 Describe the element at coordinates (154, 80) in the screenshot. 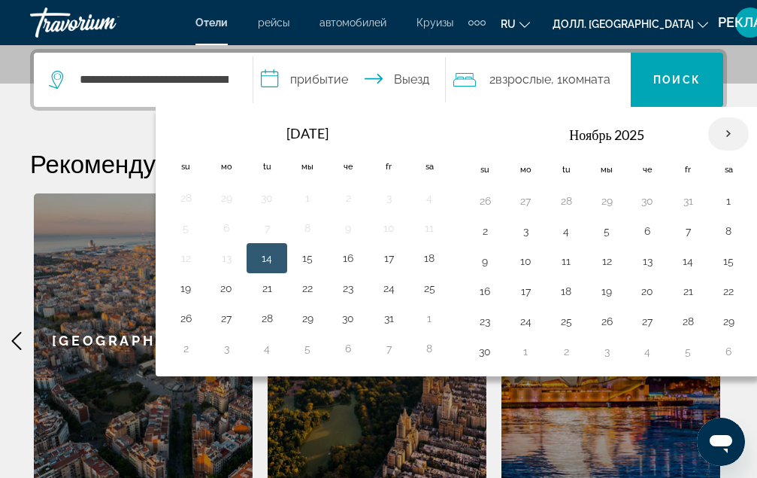

I see `input: Поиск места назначения в отеле` at that location.